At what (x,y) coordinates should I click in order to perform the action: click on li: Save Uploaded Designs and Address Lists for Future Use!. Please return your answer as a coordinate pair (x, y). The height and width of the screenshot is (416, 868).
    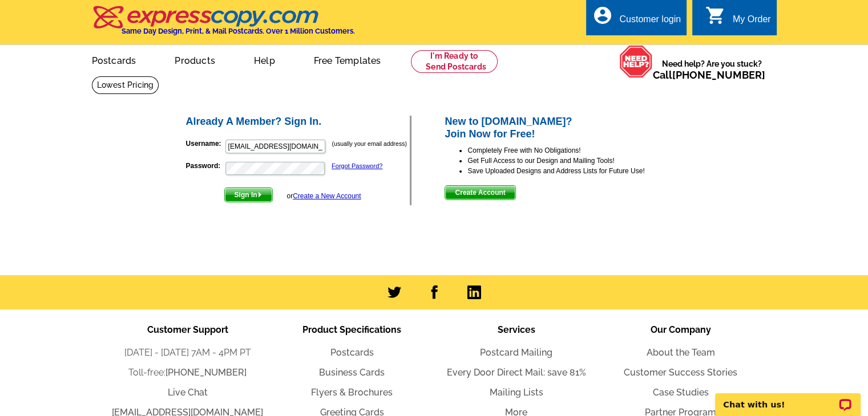
    Looking at the image, I should click on (576, 171).